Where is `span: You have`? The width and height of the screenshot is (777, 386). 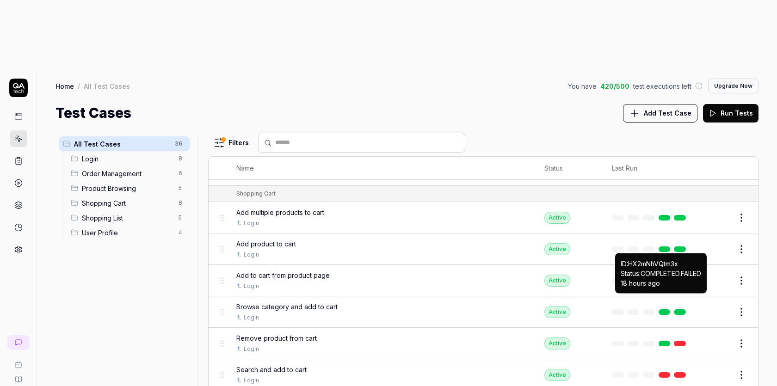
span: You have is located at coordinates (583, 86).